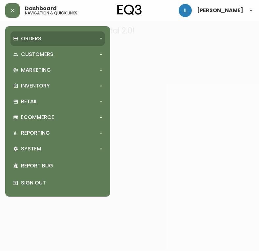 This screenshot has height=251, width=259. I want to click on img: 1c9c23e2a847dab86f8017579b61559c, so click(185, 10).